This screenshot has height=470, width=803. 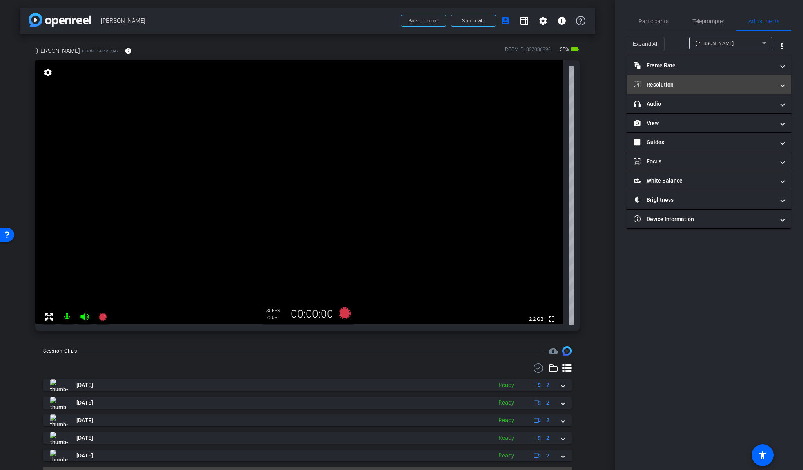 What do you see at coordinates (536, 320) in the screenshot?
I see `span: 2.2 GB` at bounding box center [536, 320].